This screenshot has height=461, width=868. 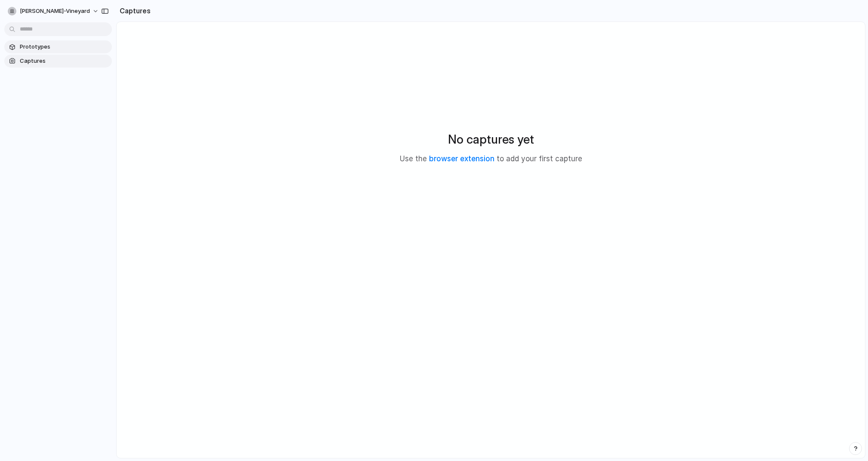 What do you see at coordinates (64, 47) in the screenshot?
I see `span: Prototypes` at bounding box center [64, 47].